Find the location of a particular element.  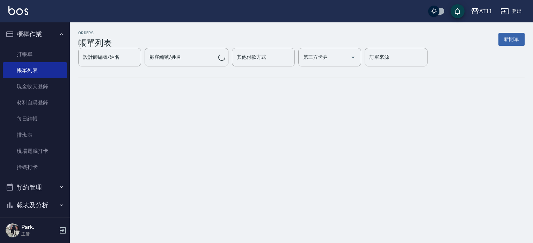

button: 登出 is located at coordinates (511, 11).